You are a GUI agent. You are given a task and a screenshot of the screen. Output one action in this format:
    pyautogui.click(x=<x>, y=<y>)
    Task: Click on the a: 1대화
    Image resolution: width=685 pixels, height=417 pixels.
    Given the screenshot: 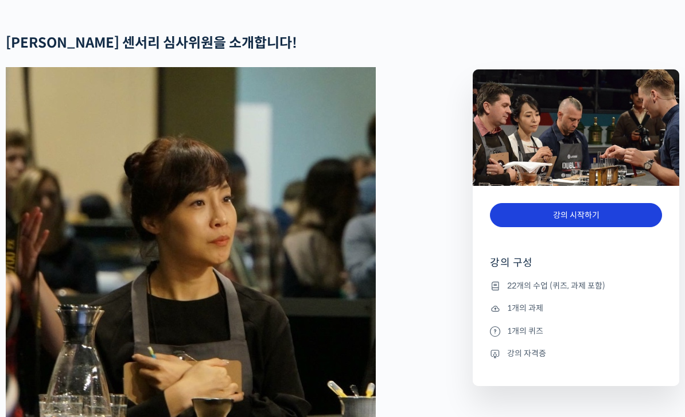 What is the action you would take?
    pyautogui.click(x=112, y=336)
    